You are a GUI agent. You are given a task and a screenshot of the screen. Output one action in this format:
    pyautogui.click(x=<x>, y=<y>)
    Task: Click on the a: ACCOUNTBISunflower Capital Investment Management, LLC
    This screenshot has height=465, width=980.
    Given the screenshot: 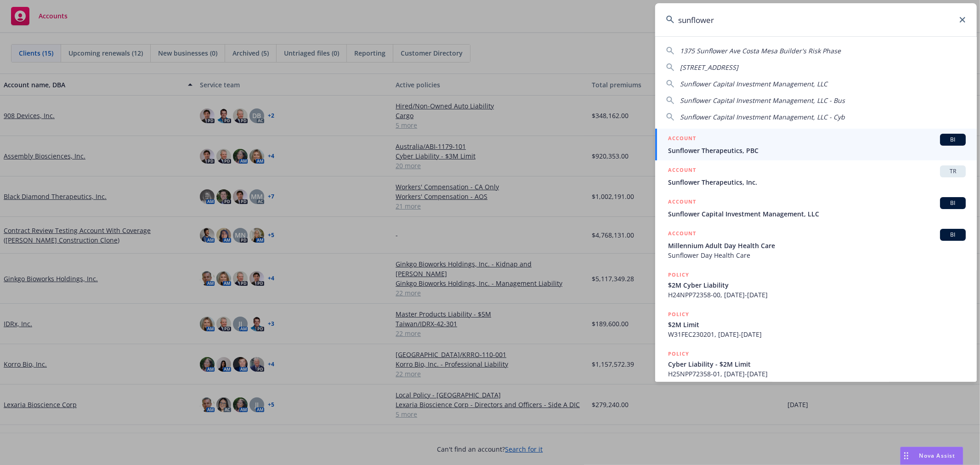 What is the action you would take?
    pyautogui.click(x=816, y=208)
    